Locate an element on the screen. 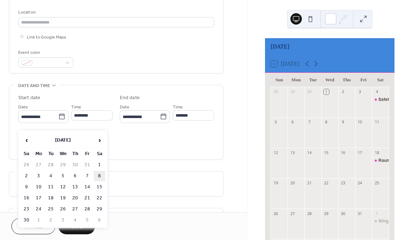 This screenshot has width=412, height=240. td: 7 is located at coordinates (87, 176).